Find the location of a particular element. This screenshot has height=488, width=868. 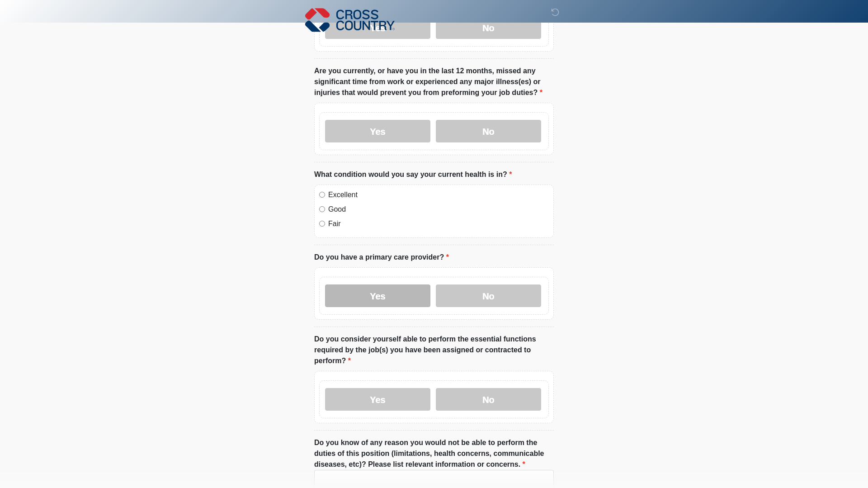

label: Good is located at coordinates (439, 209).